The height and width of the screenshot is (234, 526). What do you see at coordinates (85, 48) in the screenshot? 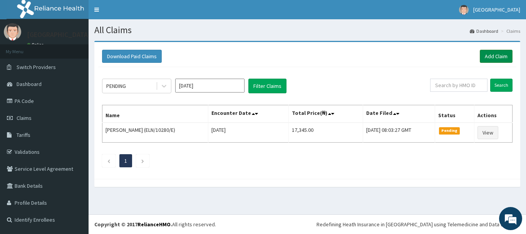
I see `div: Chat with us now` at bounding box center [85, 48].